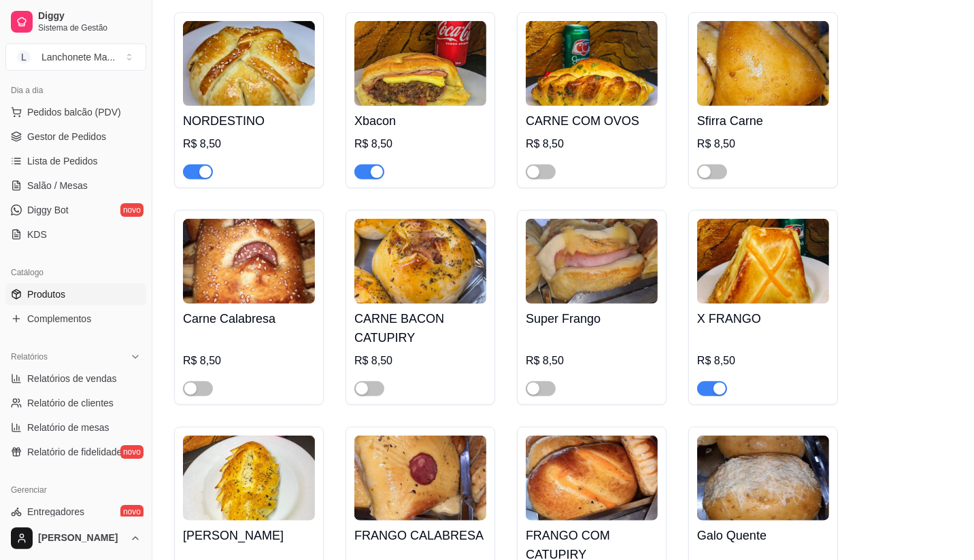 The image size is (974, 560). What do you see at coordinates (75, 403) in the screenshot?
I see `a: Relatório de clientes` at bounding box center [75, 403].